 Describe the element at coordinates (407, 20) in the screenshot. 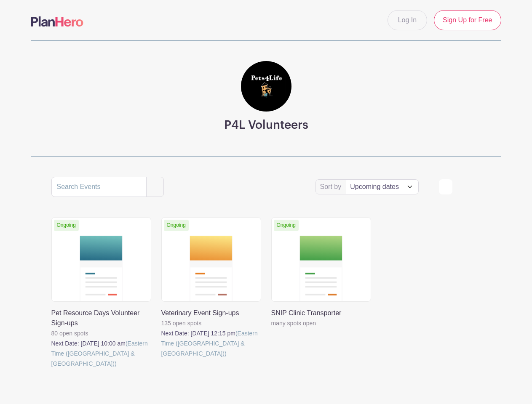

I see `a: Log In` at that location.